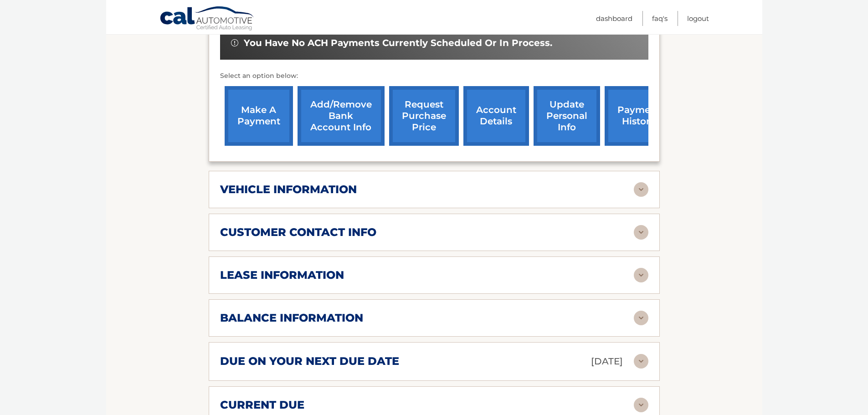  I want to click on h2: customer contact info, so click(298, 232).